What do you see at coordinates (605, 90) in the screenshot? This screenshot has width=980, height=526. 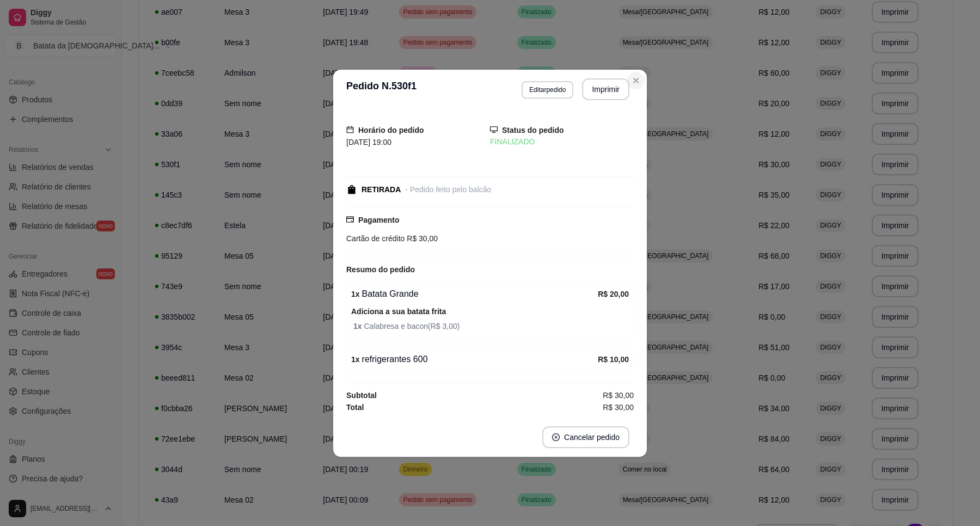 I see `button: Imprimir` at bounding box center [605, 90].